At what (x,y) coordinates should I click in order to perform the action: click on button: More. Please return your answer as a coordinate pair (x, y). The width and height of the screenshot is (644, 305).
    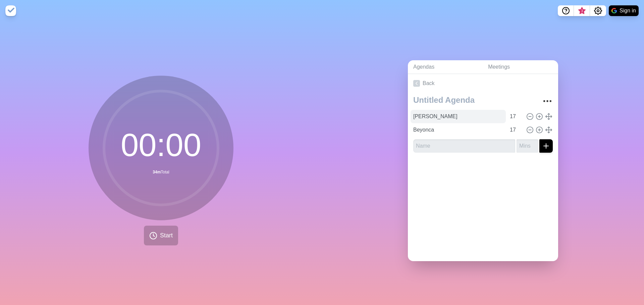
    Looking at the image, I should click on (547, 101).